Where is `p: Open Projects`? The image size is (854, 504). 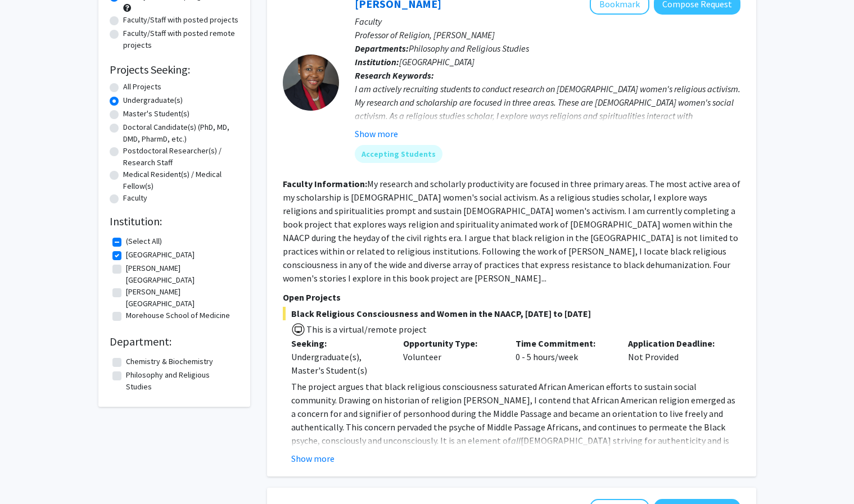 p: Open Projects is located at coordinates (512, 297).